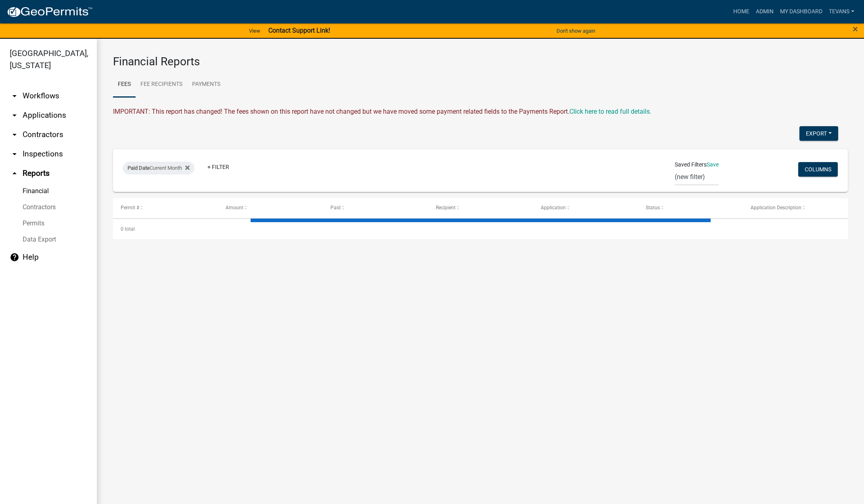  Describe the element at coordinates (610, 112) in the screenshot. I see `wm-modal-confirm: Upcoming Changes to Daily Fees Report` at that location.